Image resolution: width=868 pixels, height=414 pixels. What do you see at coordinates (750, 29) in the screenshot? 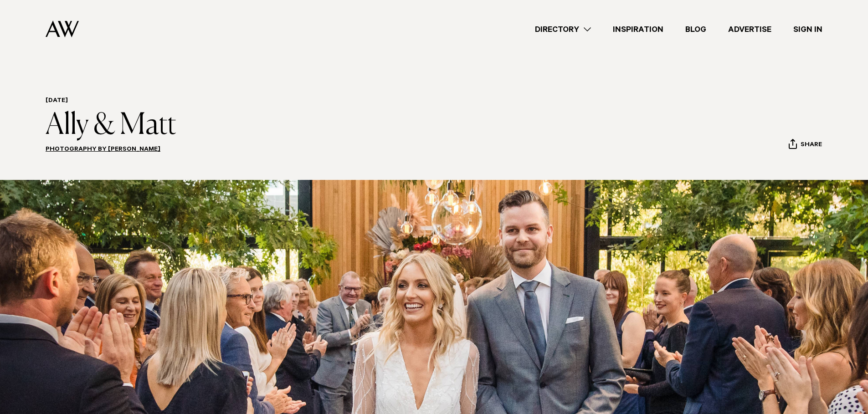
I see `a: Advertise` at bounding box center [750, 29].